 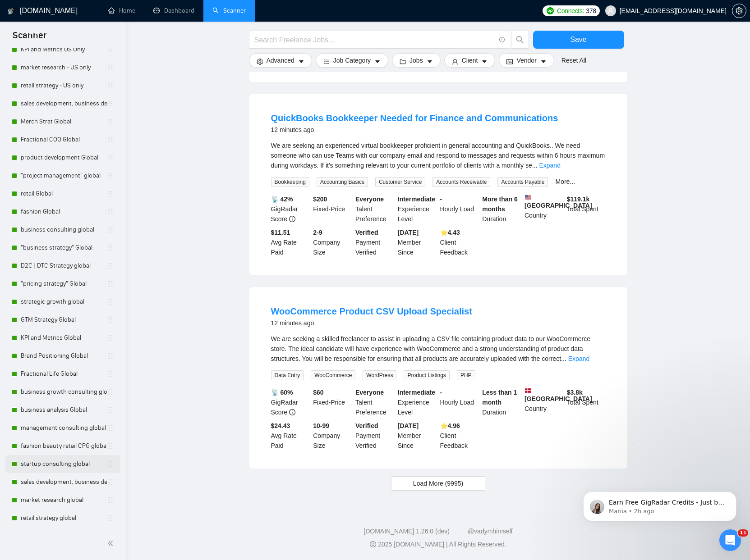 I want to click on span: idcard, so click(x=510, y=61).